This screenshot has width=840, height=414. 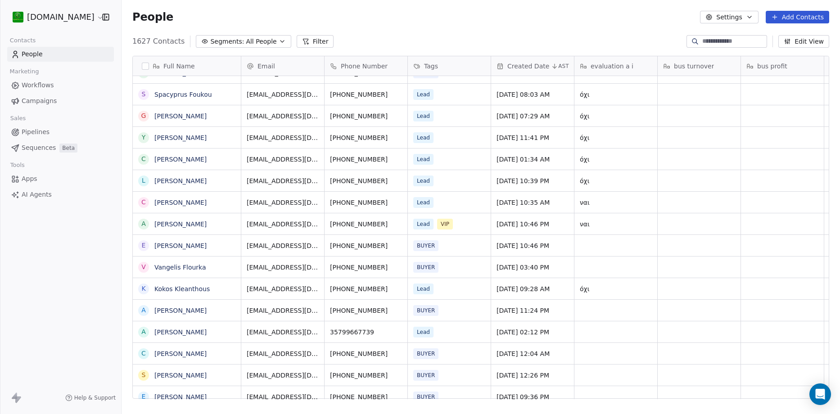 I want to click on span: evaluation a i, so click(x=612, y=66).